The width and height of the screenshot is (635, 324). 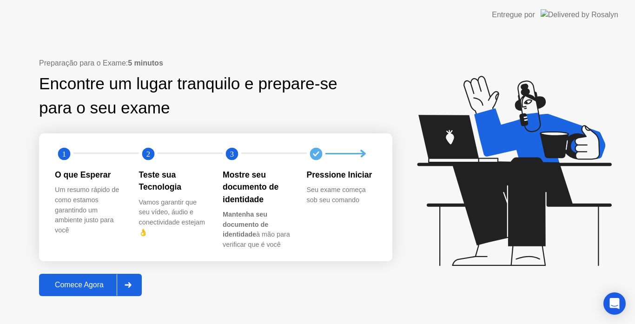 I want to click on div: Encontre um lugar tranquilo e prepare-se para o seu exame, so click(x=203, y=96).